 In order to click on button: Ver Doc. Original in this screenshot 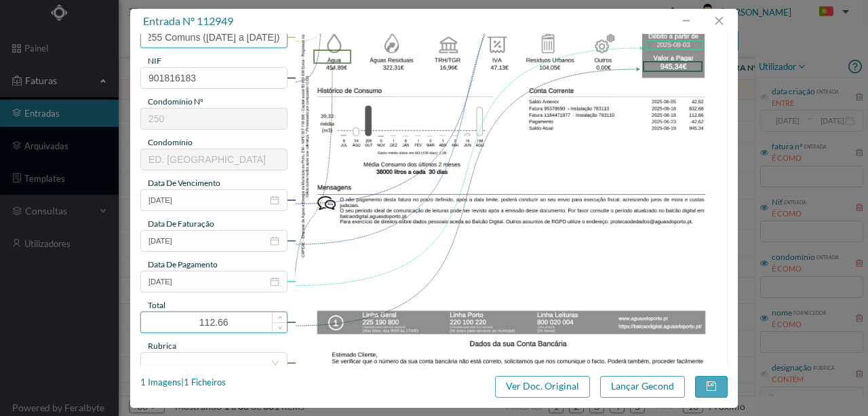, I will do `click(543, 387)`.